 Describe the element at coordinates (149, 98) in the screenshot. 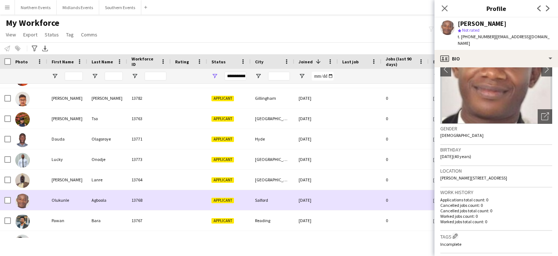

I see `div: 13782` at that location.